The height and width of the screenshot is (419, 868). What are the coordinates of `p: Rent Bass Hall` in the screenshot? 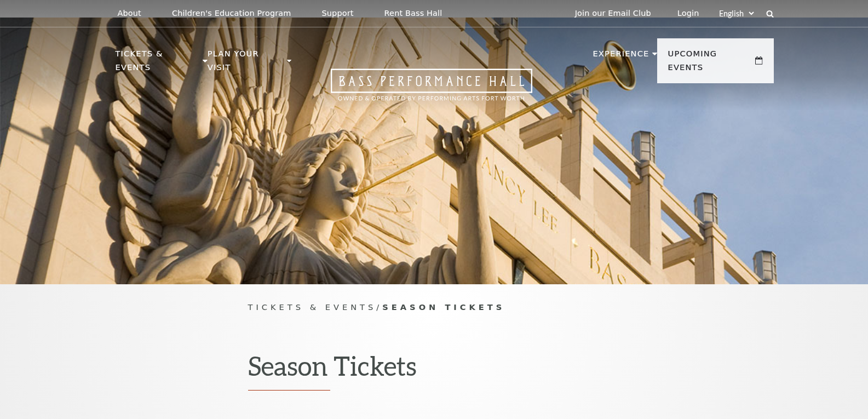 It's located at (414, 13).